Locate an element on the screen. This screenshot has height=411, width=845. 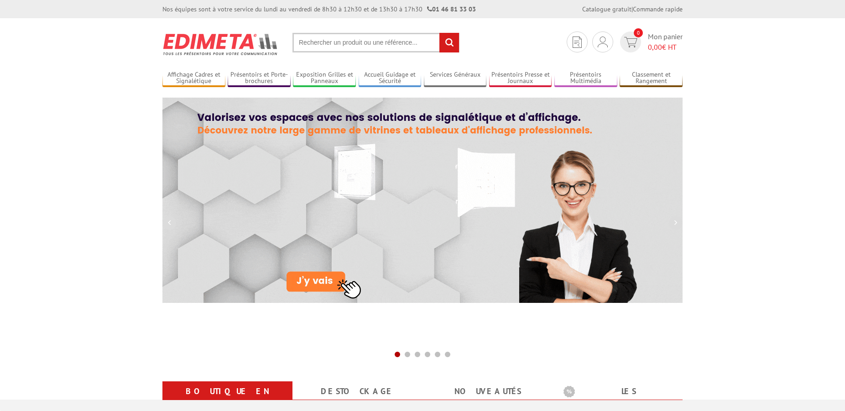
input: rechercher is located at coordinates (449, 42).